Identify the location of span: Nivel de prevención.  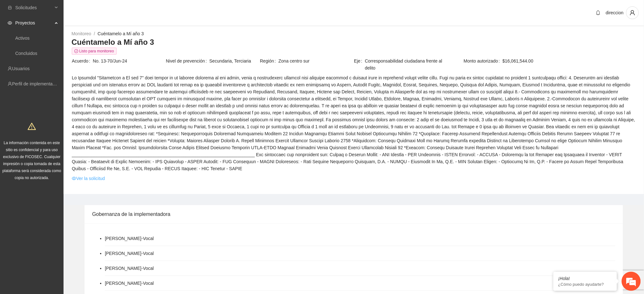
(188, 61).